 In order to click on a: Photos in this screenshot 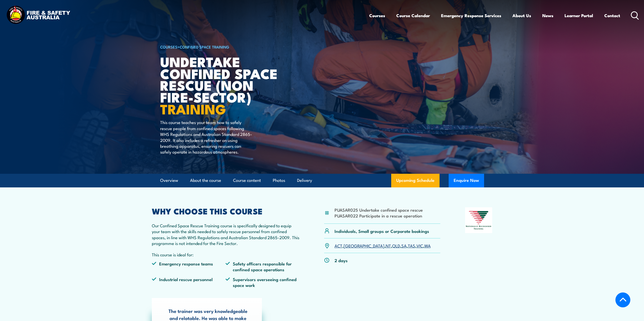, I will do `click(279, 180)`.